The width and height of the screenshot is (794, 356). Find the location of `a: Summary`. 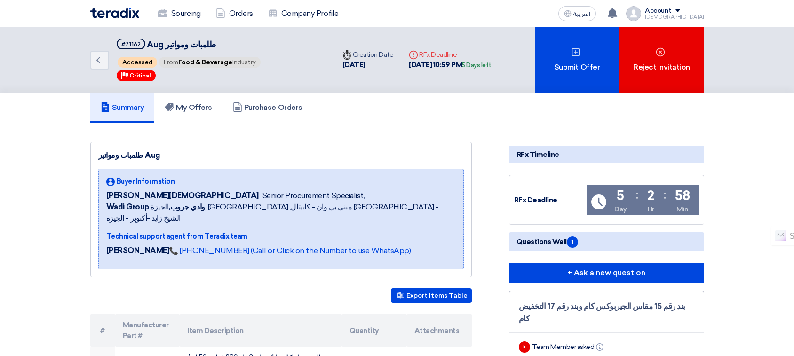

a: Summary is located at coordinates (122, 108).